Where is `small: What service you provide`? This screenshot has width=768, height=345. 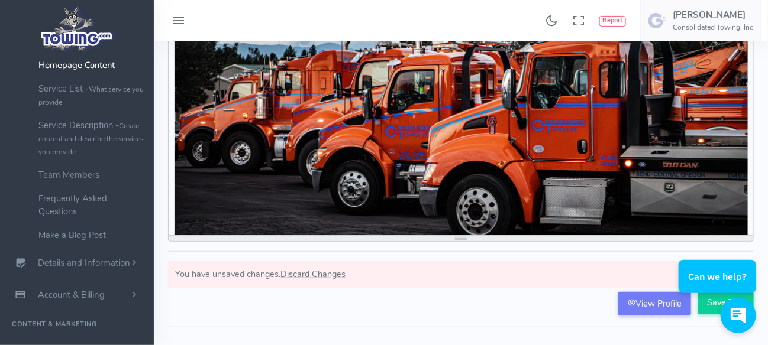 small: What service you provide is located at coordinates (91, 96).